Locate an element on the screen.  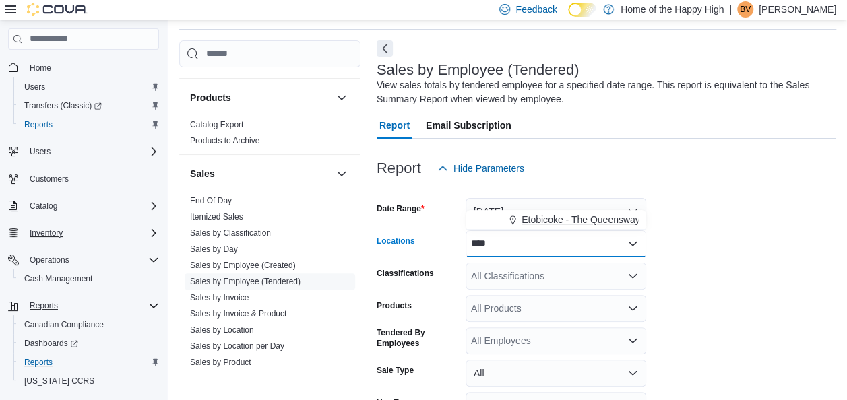
button: Etobicoke - The Queensway - Fire & Flower is located at coordinates (556, 220).